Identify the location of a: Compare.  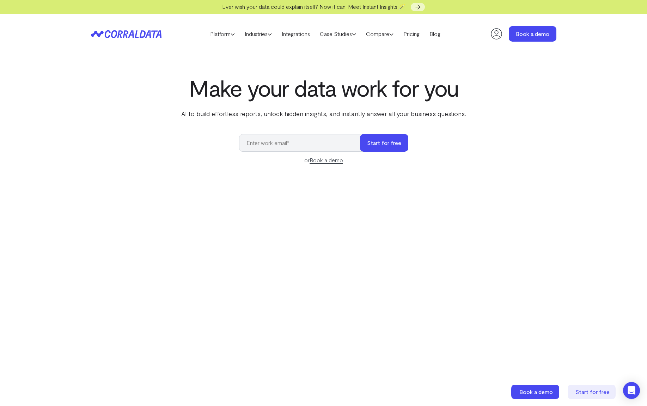
(379, 34).